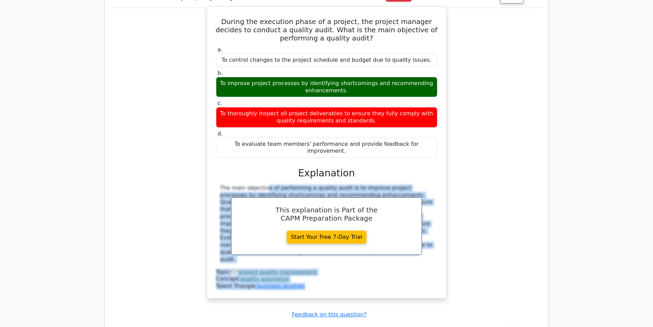 The image size is (653, 327). Describe the element at coordinates (329, 314) in the screenshot. I see `u: Feedback on this question?` at that location.